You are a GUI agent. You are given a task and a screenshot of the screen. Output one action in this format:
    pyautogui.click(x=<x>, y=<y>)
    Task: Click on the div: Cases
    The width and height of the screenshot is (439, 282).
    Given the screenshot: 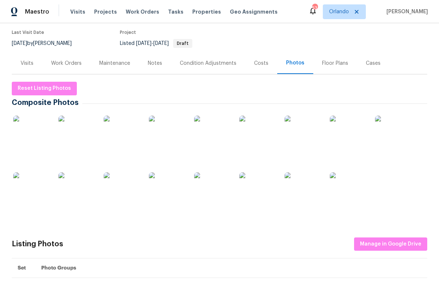 What is the action you would take?
    pyautogui.click(x=373, y=63)
    